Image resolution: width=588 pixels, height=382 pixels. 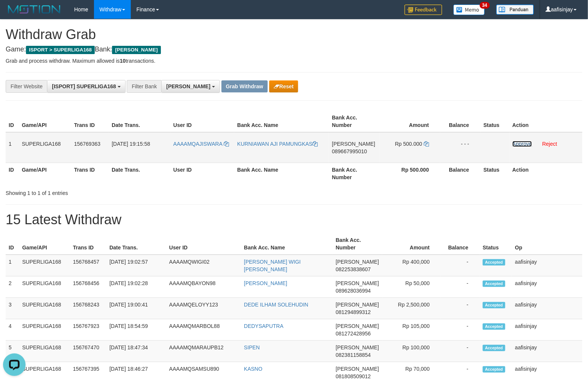 I want to click on a: DEDYSAPUTRA, so click(x=263, y=326).